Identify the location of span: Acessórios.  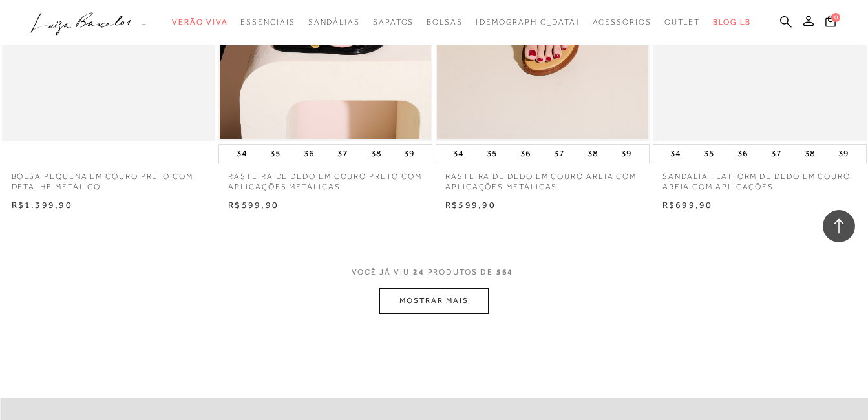
(622, 22).